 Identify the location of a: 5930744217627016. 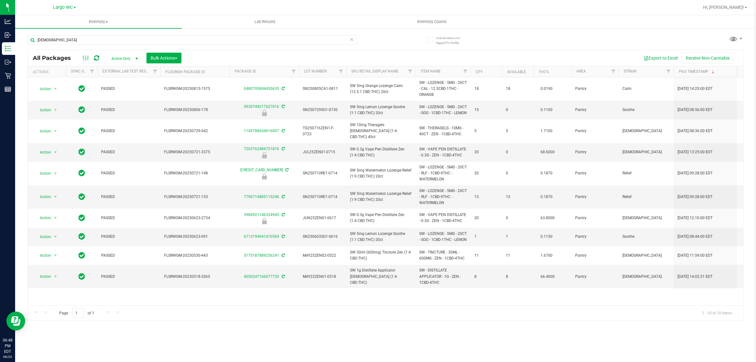
(261, 106).